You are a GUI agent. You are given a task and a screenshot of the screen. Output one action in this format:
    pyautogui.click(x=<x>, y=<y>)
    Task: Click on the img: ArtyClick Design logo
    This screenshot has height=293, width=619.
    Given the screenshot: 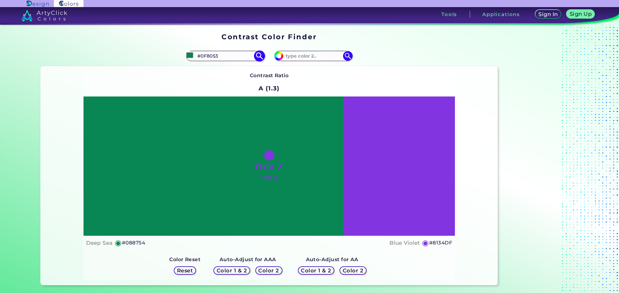 What is the action you would take?
    pyautogui.click(x=37, y=4)
    